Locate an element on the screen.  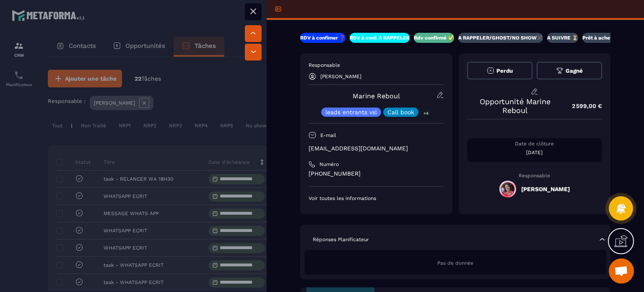
p: Réponses Planificateur is located at coordinates (341, 240).